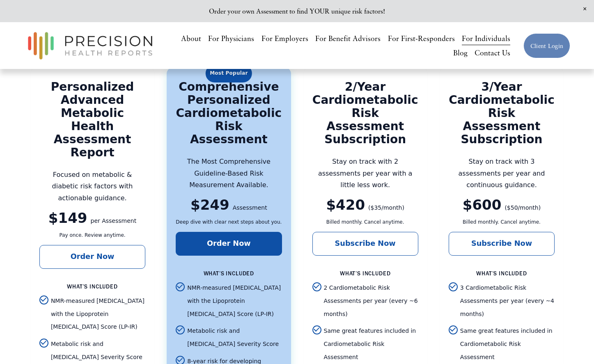  What do you see at coordinates (191, 38) in the screenshot?
I see `a: About` at bounding box center [191, 38].